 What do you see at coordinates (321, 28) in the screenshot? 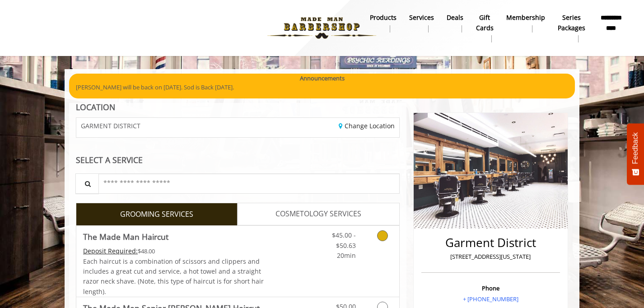
I see `img: Made Man Barbershop logo` at bounding box center [321, 28].